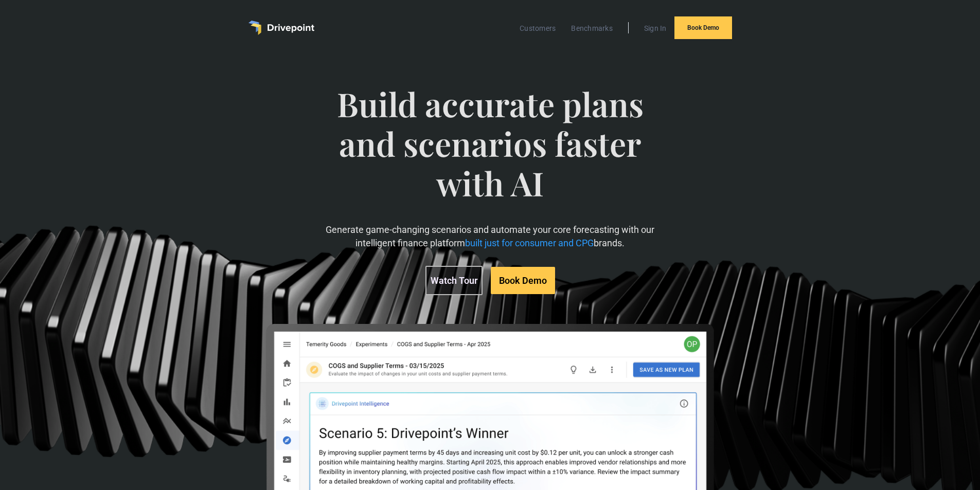  What do you see at coordinates (281, 28) in the screenshot?
I see `a: home` at bounding box center [281, 28].